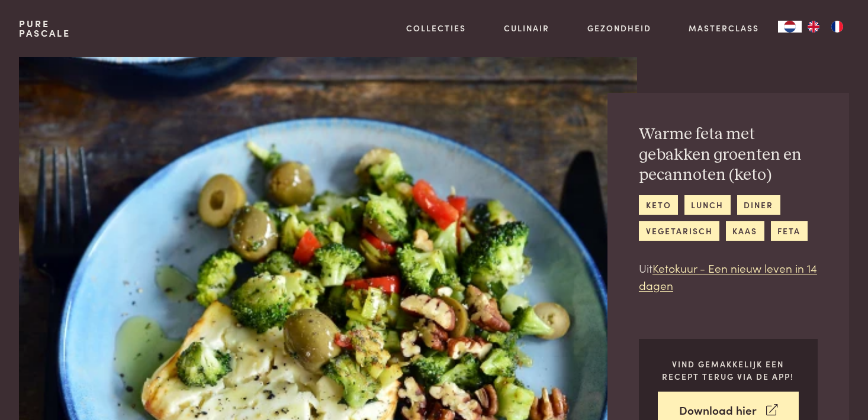  I want to click on aside: Language selected: Nederlands, so click(814, 26).